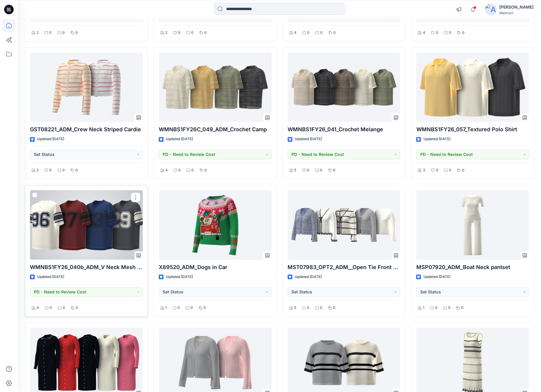  I want to click on p: WMNBS1FY26_040b_ADM_V Neck Mesh Boxy Tee, so click(86, 267).